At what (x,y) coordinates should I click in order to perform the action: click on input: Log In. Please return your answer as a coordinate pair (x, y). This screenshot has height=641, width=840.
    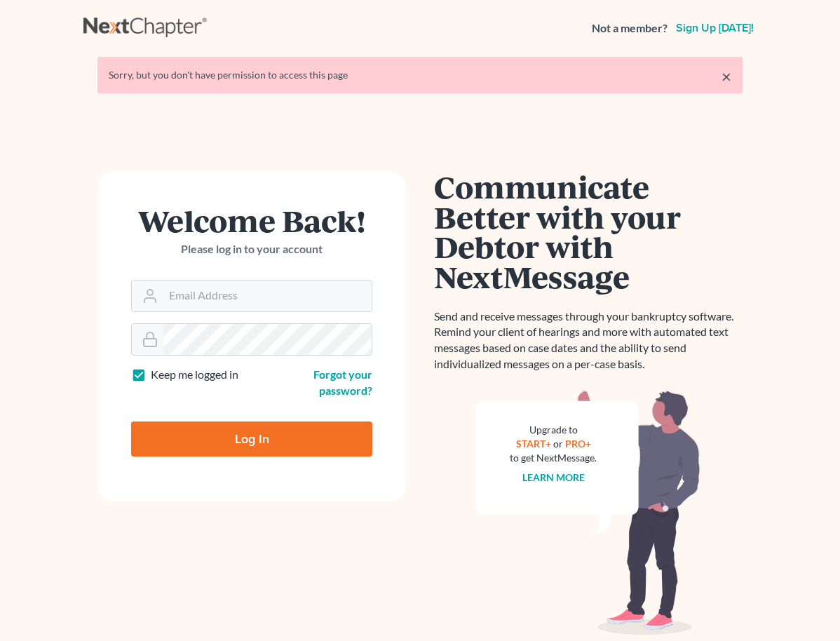
    Looking at the image, I should click on (252, 438).